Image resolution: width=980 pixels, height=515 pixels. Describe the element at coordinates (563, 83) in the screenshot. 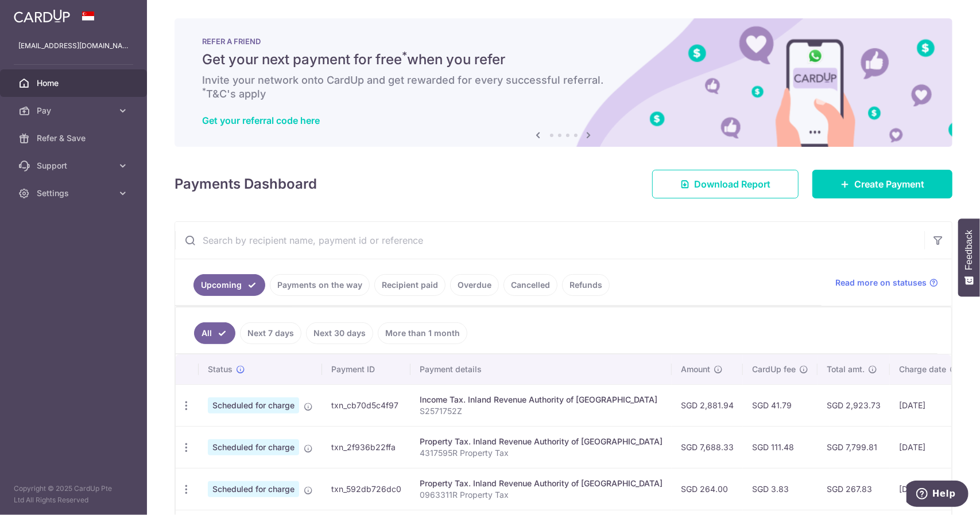

I see `img: RAF banner` at that location.